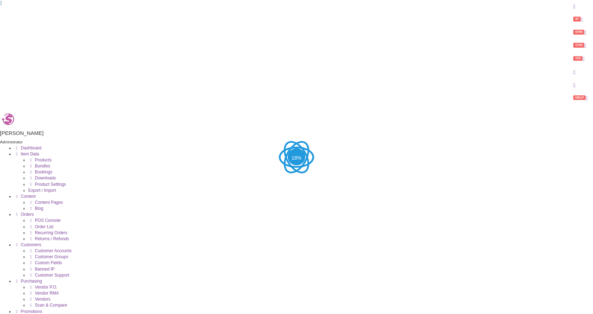 This screenshot has height=314, width=593. I want to click on span: Downloads, so click(45, 178).